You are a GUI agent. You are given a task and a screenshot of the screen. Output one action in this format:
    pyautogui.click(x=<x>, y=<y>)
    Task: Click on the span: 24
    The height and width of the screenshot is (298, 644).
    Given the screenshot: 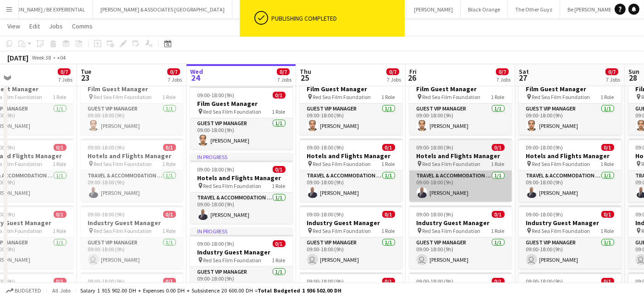 What is the action you would take?
    pyautogui.click(x=196, y=78)
    